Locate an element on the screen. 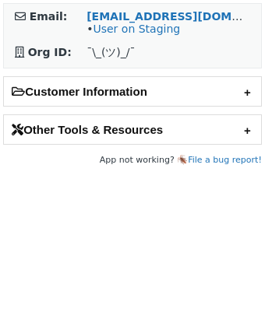  h2: Other Tools & Resources is located at coordinates (132, 129).